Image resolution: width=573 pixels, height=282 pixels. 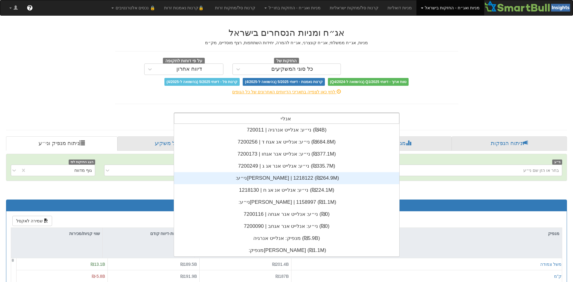 What do you see at coordinates (98, 276) in the screenshot?
I see `span: ₪-5.8B` at bounding box center [98, 276].